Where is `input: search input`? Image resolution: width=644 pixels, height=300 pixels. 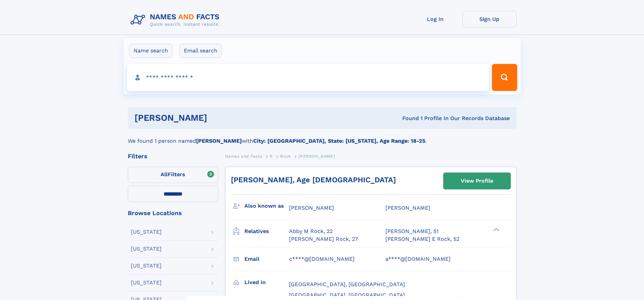 input: search input is located at coordinates (308, 78).